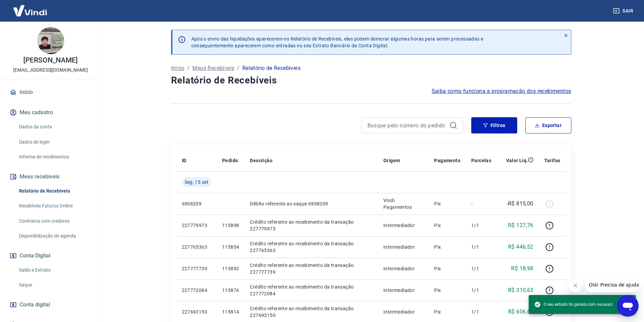 The width and height of the screenshot is (644, 322). Describe the element at coordinates (517, 160) in the screenshot. I see `p: Valor Líq.` at that location.